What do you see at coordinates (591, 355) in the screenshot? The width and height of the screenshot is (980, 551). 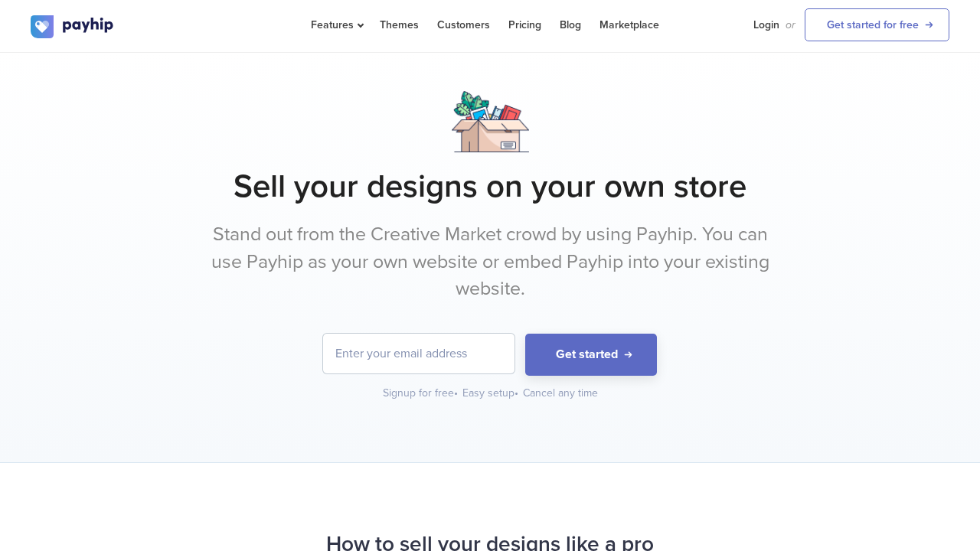 I see `button: Get started` at bounding box center [591, 355].